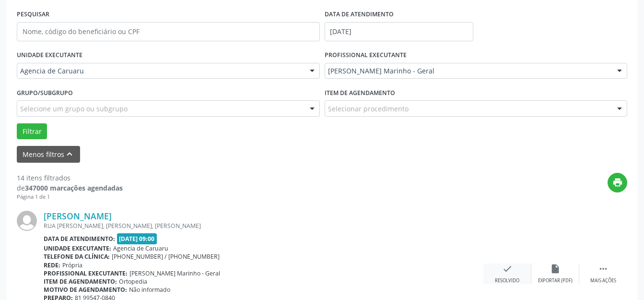 This screenshot has height=300, width=644. I want to click on b: Rede:, so click(52, 265).